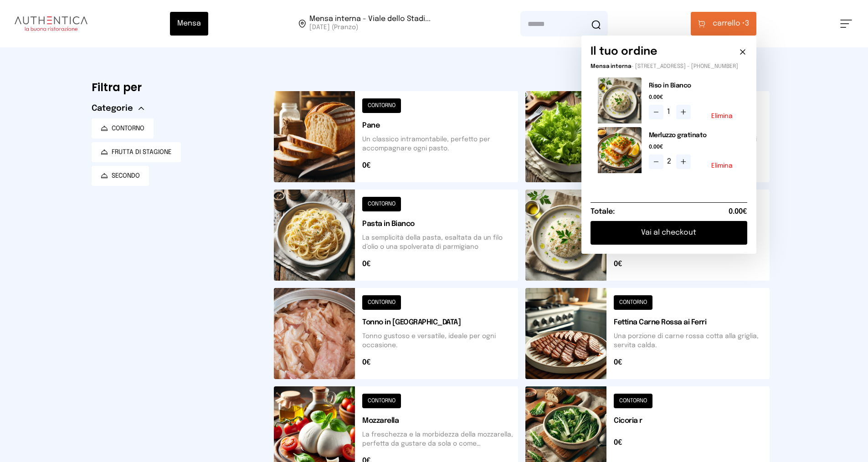  I want to click on span: 3, so click(731, 24).